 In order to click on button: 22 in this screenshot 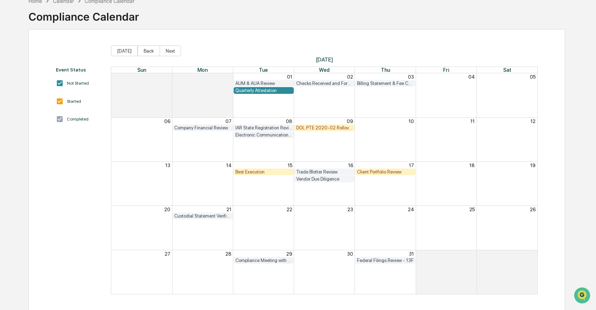, I will do `click(290, 210)`.